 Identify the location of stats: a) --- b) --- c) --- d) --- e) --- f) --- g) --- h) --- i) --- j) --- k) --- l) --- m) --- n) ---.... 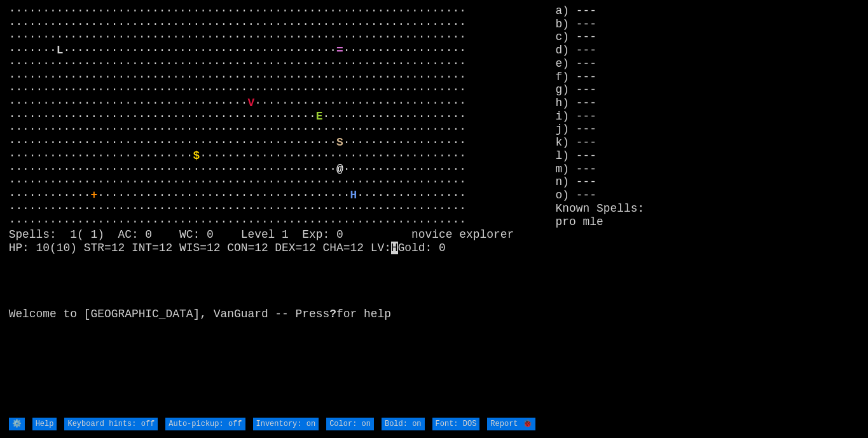
(708, 210).